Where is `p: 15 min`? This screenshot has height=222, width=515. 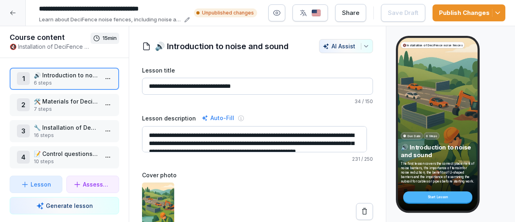 p: 15 min is located at coordinates (109, 38).